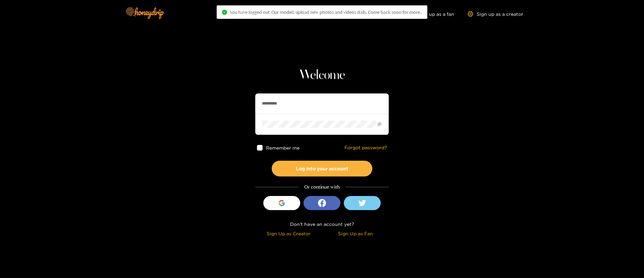 The width and height of the screenshot is (644, 278). Describe the element at coordinates (288, 233) in the screenshot. I see `div: Sign Up as Creator` at that location.